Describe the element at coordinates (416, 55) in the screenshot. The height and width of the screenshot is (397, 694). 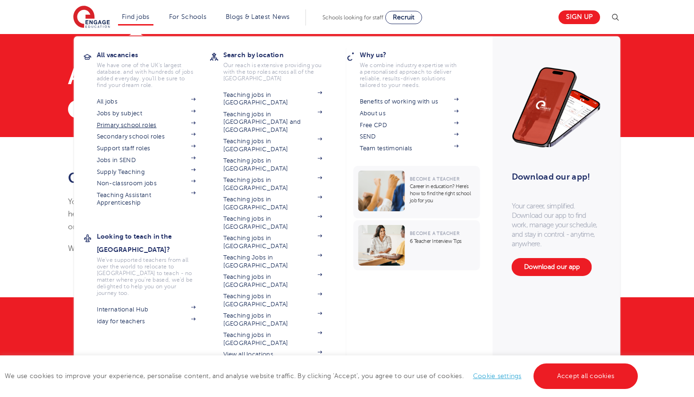
I see `h3: Why us?` at that location.